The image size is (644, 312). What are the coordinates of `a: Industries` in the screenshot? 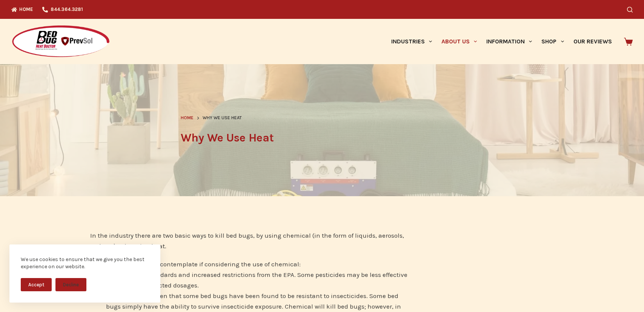 It's located at (411, 41).